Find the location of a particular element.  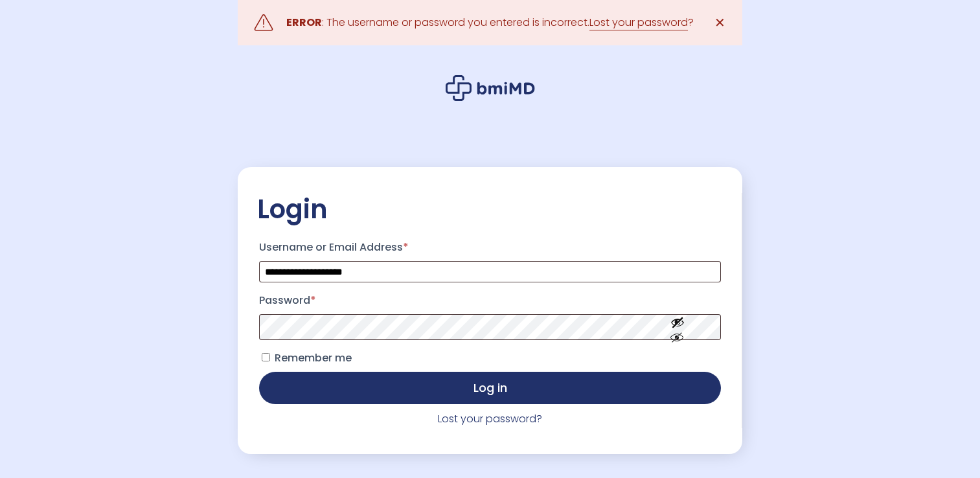

strong: ERROR is located at coordinates (304, 22).